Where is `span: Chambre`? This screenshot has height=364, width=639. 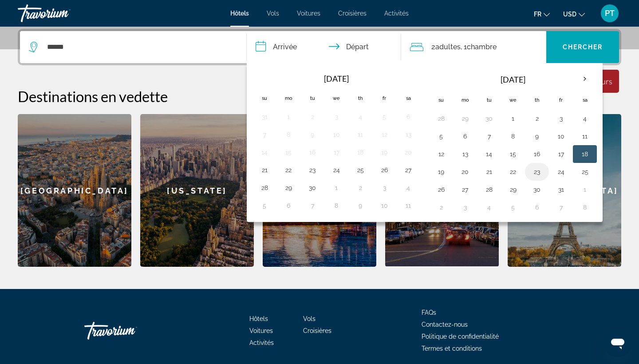
span: Chambre is located at coordinates (482, 47).